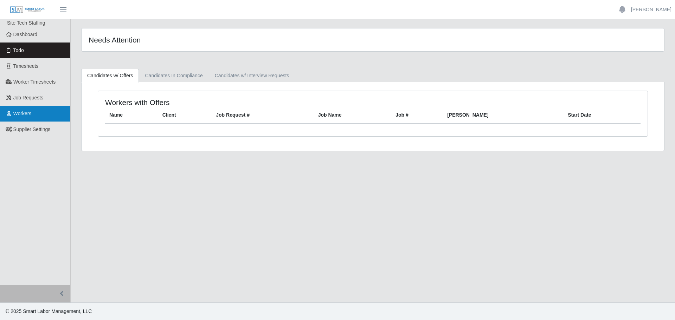  I want to click on span: Site Tech Staffing, so click(26, 23).